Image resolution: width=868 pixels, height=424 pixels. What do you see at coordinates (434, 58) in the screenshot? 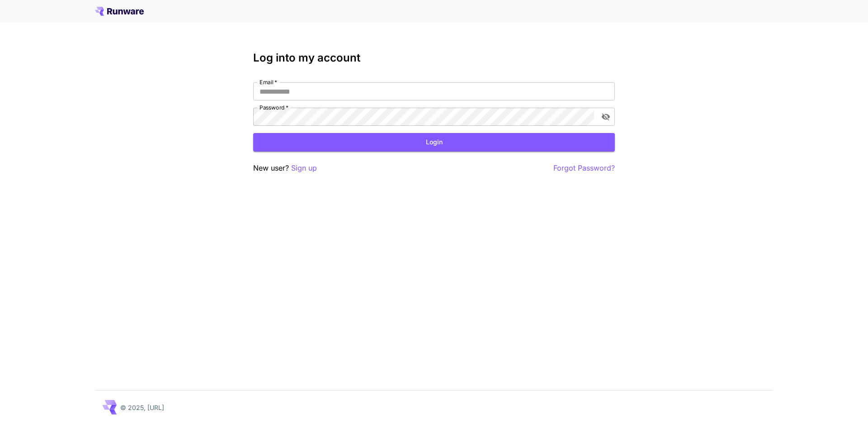
I see `h3: Log into my account` at bounding box center [434, 58].